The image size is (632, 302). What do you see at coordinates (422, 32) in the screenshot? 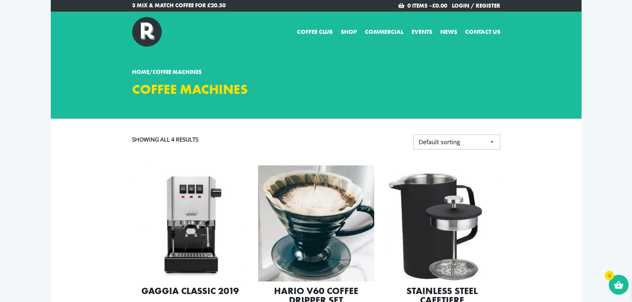
I see `a: Events` at bounding box center [422, 32].